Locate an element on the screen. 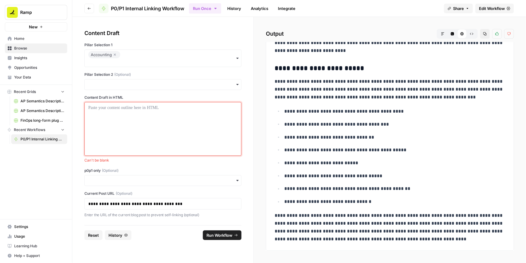 The width and height of the screenshot is (526, 263). img: Ramp Logo is located at coordinates (12, 12).